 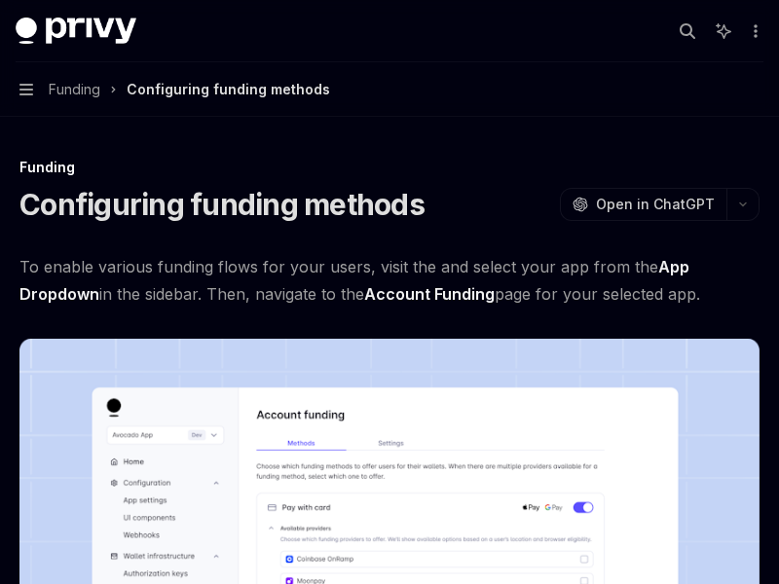 I want to click on div: Configuring funding methods, so click(x=228, y=90).